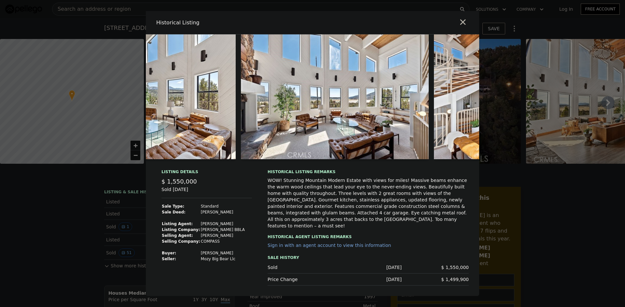  I want to click on div: WOW! Stunning Mountain Modern Estate with views for miles! Massive beams enhance the warm wood ce..., so click(368, 203).